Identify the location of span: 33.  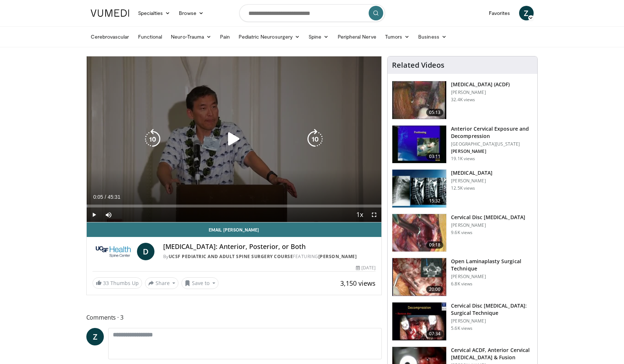
(106, 283).